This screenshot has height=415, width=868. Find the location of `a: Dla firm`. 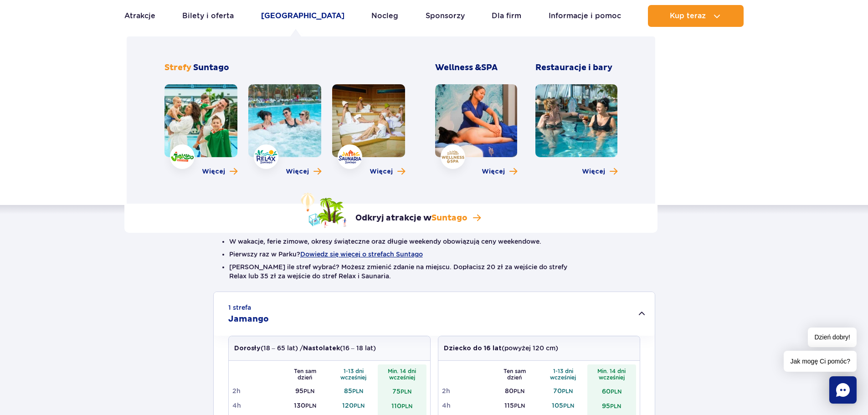

a: Dla firm is located at coordinates (506, 16).